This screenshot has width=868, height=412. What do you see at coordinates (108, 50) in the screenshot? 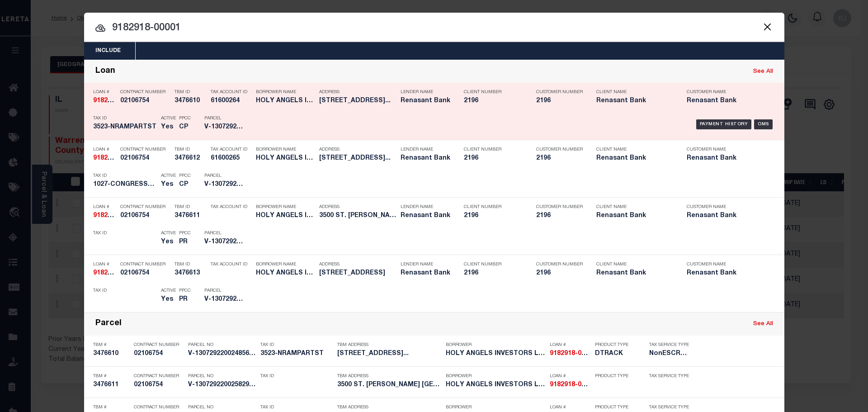
I see `button: Include` at bounding box center [108, 50].